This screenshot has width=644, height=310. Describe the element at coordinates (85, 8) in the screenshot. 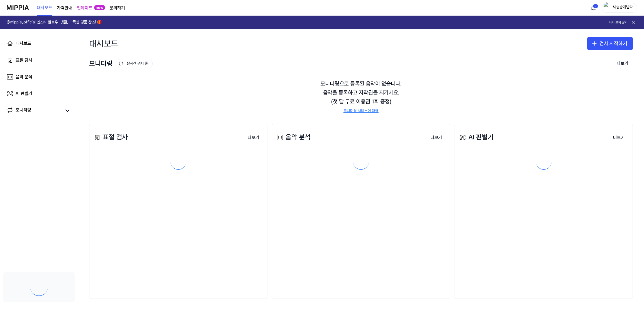

I see `a: 업데이트` at that location.